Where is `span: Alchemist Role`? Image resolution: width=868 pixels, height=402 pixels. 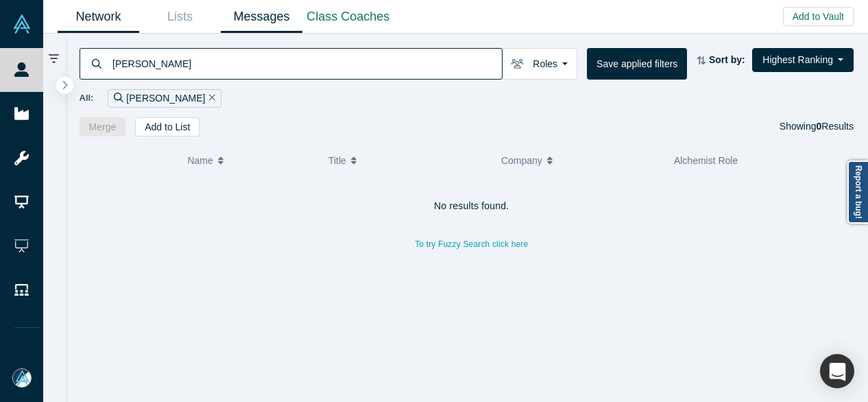
span: Alchemist Role is located at coordinates (705, 161).